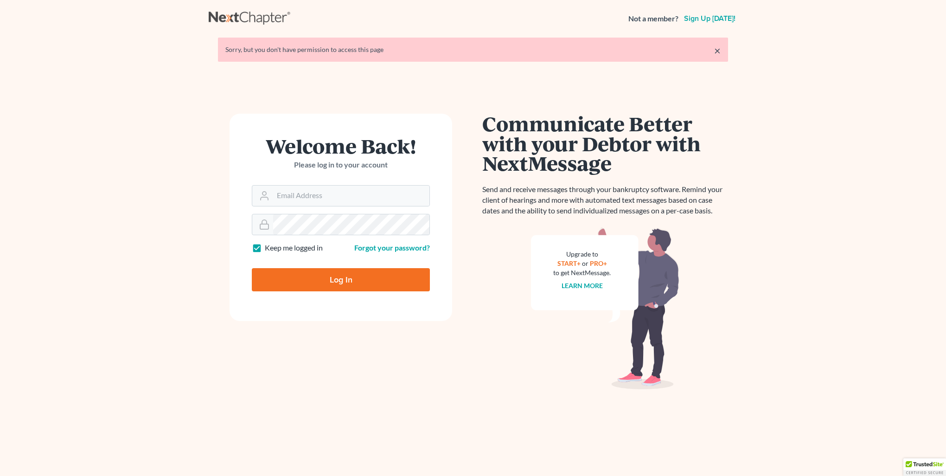  Describe the element at coordinates (341, 165) in the screenshot. I see `p: Please log in to your account` at that location.